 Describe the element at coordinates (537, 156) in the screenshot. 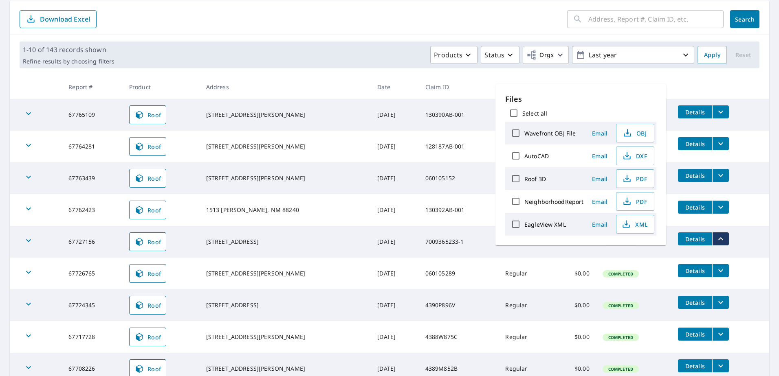

I see `label: AutoCAD` at that location.